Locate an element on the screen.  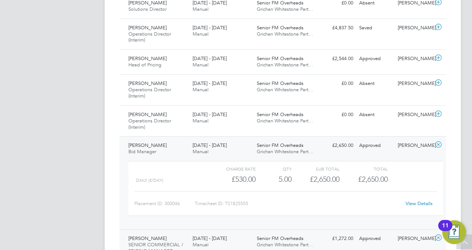
span: Solutions Director is located at coordinates (147, 9).